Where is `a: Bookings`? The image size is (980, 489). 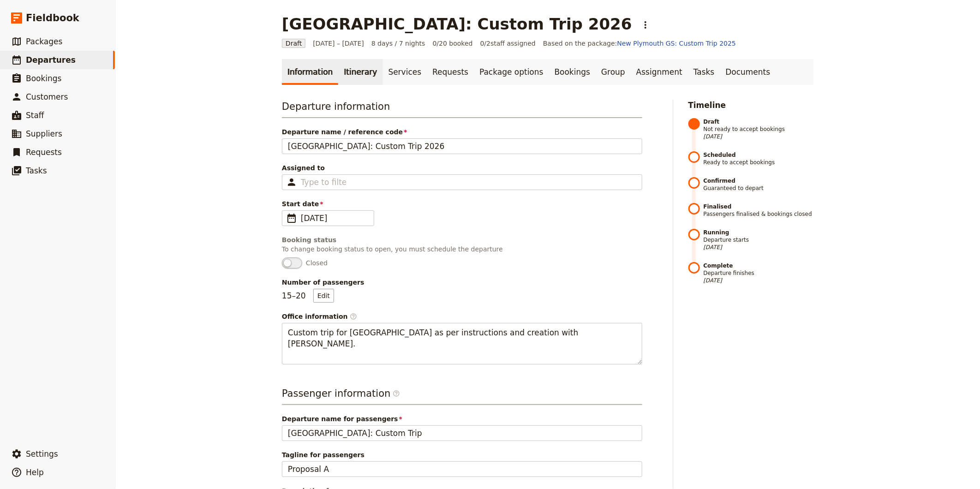 a: Bookings is located at coordinates (572, 72).